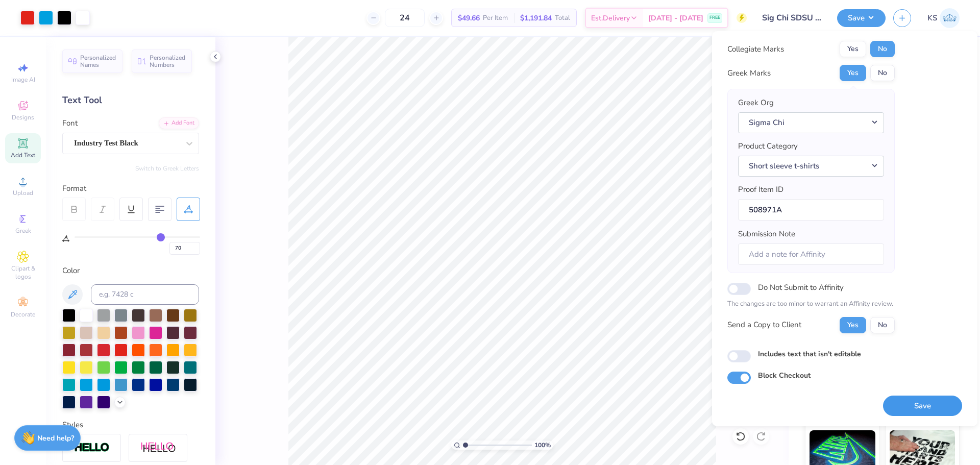 This screenshot has width=980, height=465. What do you see at coordinates (792, 18) in the screenshot?
I see `input: Untitled Design` at bounding box center [792, 18].